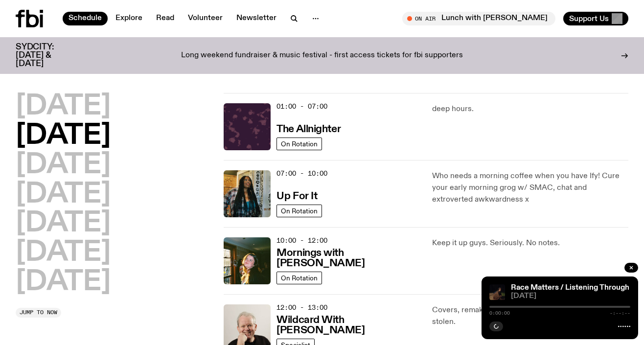 The width and height of the screenshot is (644, 345). I want to click on p: Who needs a morning coffee when you have Ify! Cure your early morning grog w/ SMAC, chat and extr..., so click(530, 188).